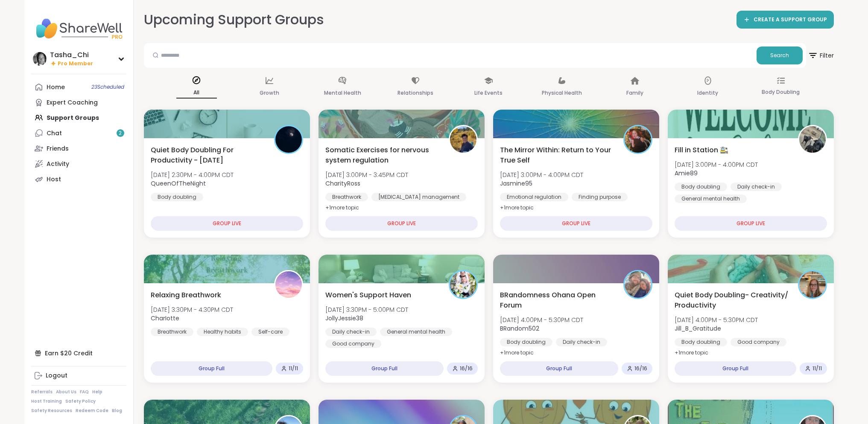  What do you see at coordinates (638, 284) in the screenshot?
I see `img: BRandom502` at bounding box center [638, 284].